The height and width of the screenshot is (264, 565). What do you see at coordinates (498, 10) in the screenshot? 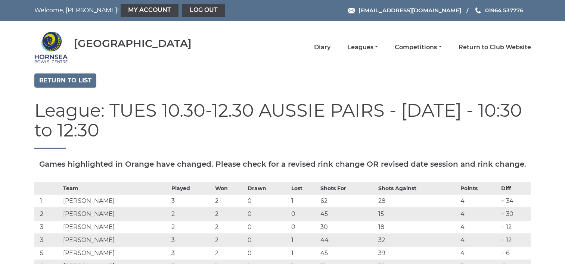
I see `a: Phone us 01964 537776` at bounding box center [498, 10].